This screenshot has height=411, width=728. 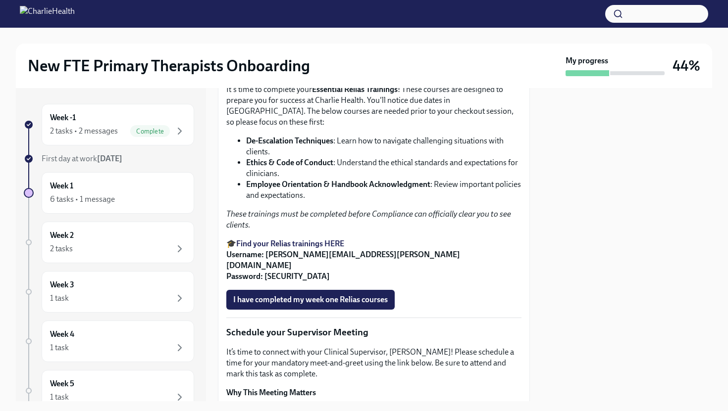 What do you see at coordinates (338, 184) in the screenshot?
I see `strong: Employee Orientation & Handbook Acknowledgment` at bounding box center [338, 184].